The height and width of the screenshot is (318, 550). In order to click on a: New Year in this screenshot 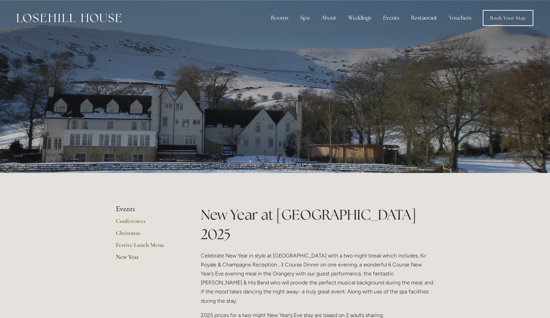, I will do `click(148, 259)`.